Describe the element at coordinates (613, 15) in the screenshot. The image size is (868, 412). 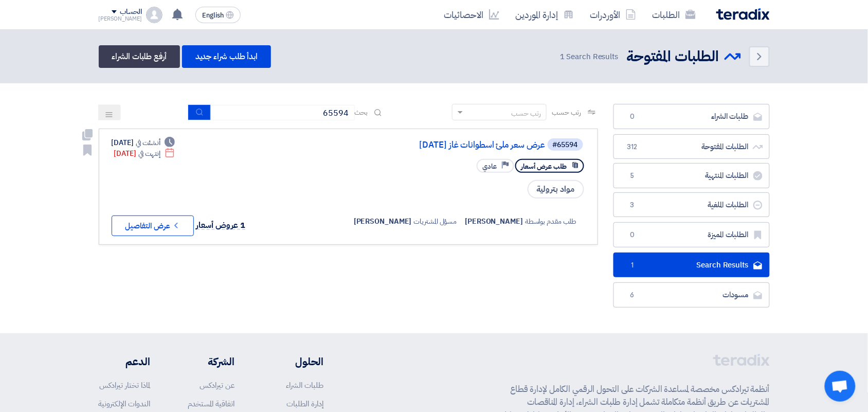
I see `a: الأوردرات` at that location.